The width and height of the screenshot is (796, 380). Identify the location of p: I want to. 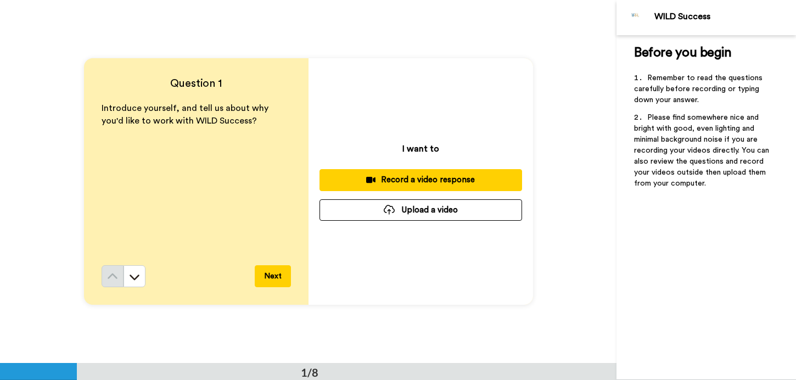
(421, 149).